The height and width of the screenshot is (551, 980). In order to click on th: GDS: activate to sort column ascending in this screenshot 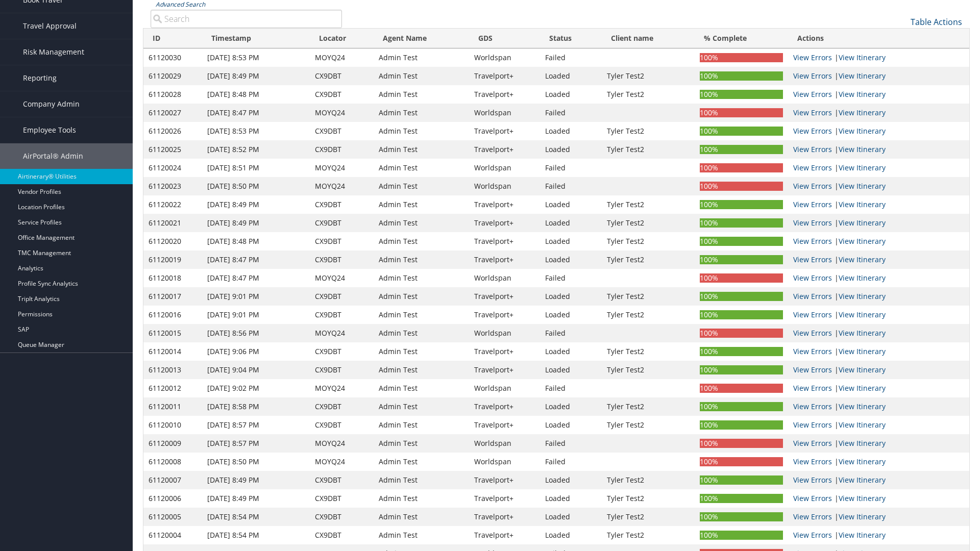, I will do `click(505, 39)`.